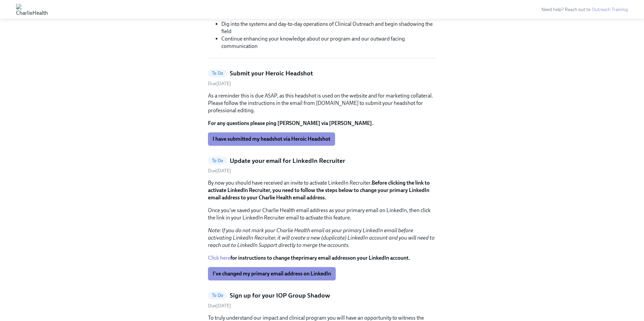 This screenshot has width=644, height=321. What do you see at coordinates (322, 103) in the screenshot?
I see `p: As a reminder this is due ASAP, as this headshot is used on the website and for marketing collate...` at bounding box center [322, 103].